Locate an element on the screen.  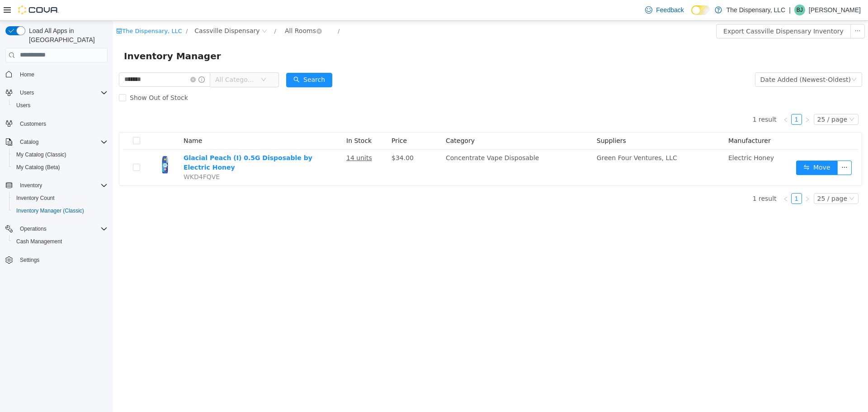
span: $34.00 is located at coordinates (290, 137).